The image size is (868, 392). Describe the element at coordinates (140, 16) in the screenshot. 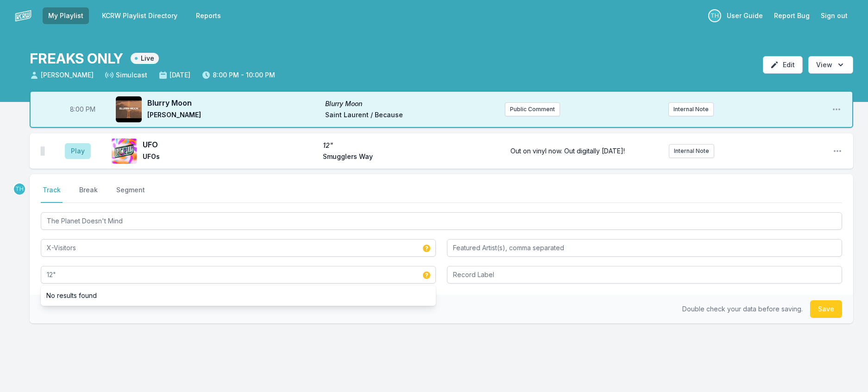

I see `a: KCRW Playlist Directory` at that location.